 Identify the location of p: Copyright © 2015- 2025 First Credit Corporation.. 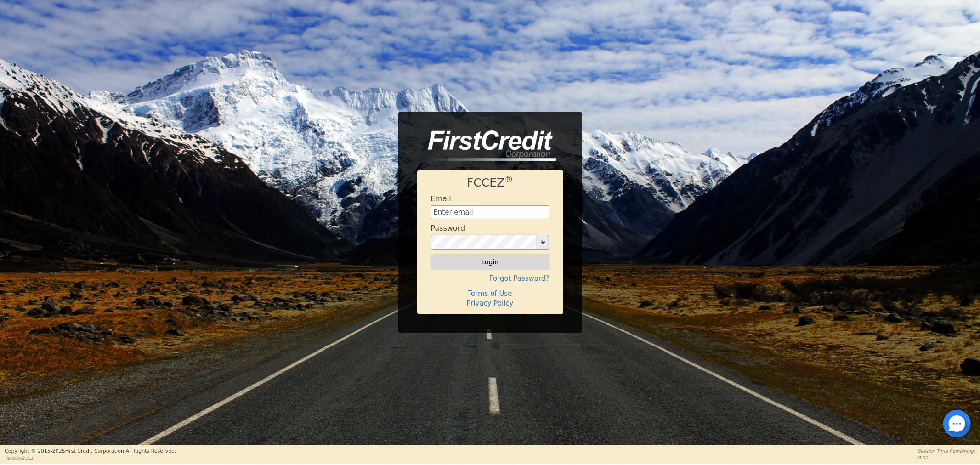
(90, 451).